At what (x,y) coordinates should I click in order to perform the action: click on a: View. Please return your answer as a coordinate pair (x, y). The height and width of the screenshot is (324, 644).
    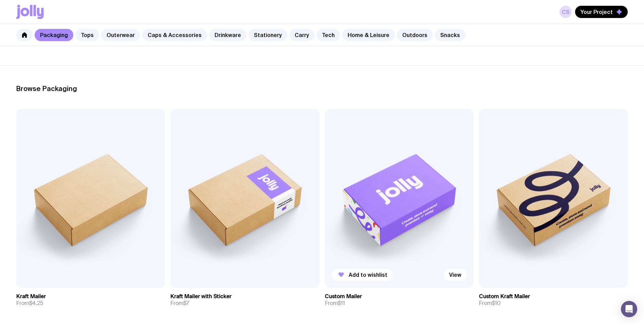
    Looking at the image, I should click on (455, 275).